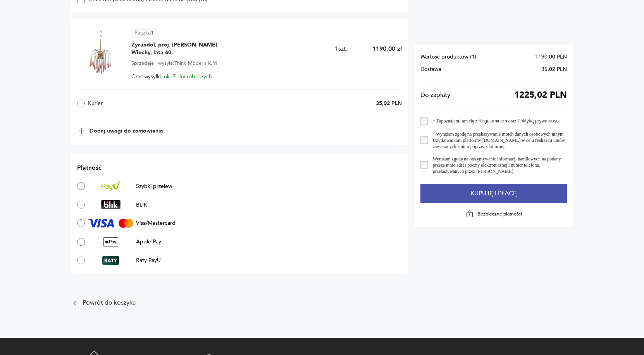 This screenshot has width=644, height=355. I want to click on button: Kupuję i płacę, so click(494, 193).